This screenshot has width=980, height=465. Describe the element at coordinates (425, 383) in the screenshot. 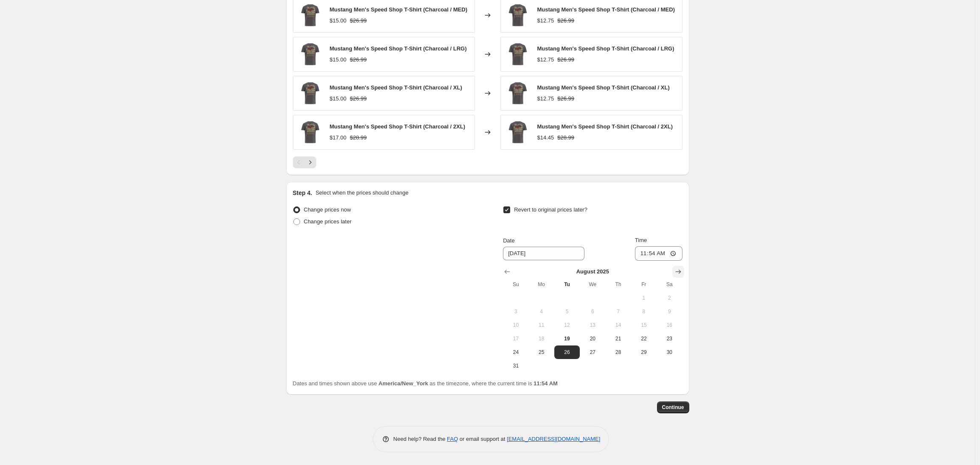

I see `span: Dates and times shown above use as the timezone, where the current time is` at that location.